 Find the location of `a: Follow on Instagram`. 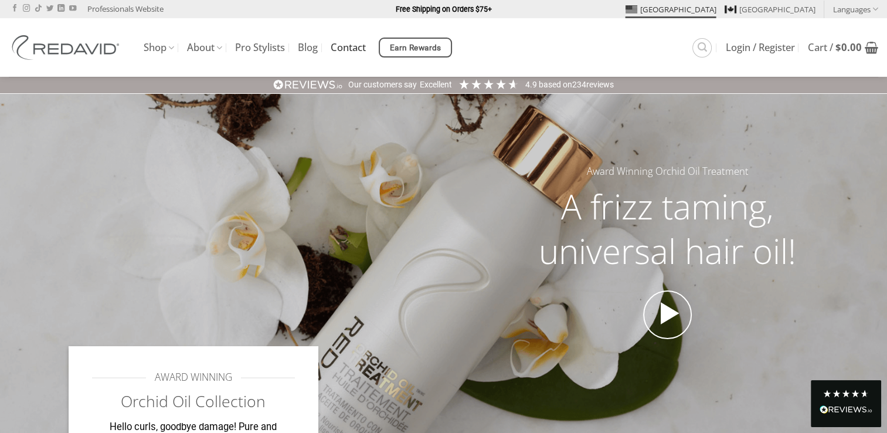

a: Follow on Instagram is located at coordinates (26, 9).